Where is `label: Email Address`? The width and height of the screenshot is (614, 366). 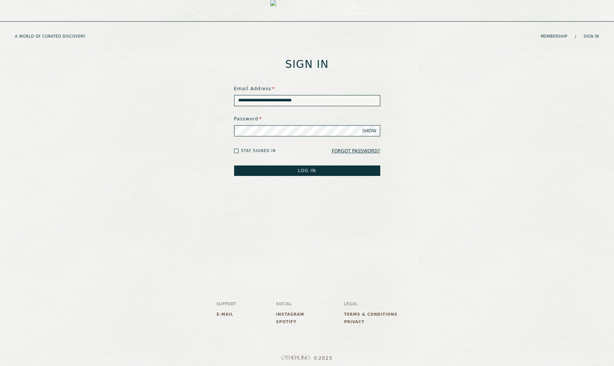
label: Email Address is located at coordinates (307, 89).